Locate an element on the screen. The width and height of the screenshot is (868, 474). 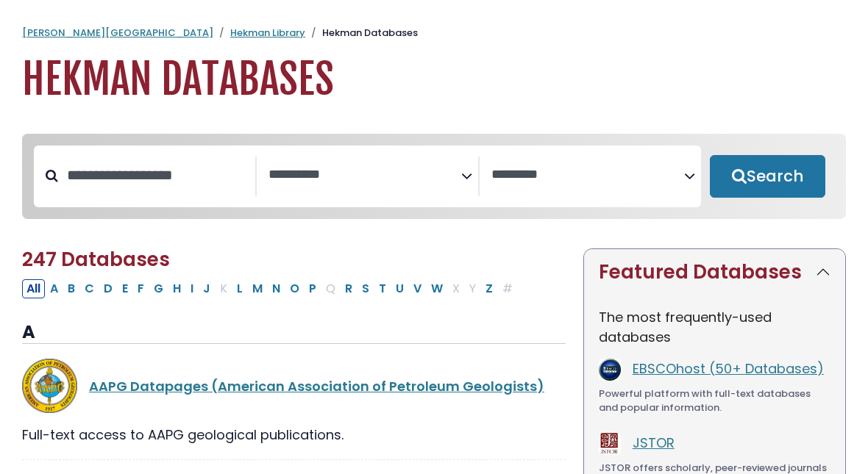
nav: breadcrumb is located at coordinates (434, 33).